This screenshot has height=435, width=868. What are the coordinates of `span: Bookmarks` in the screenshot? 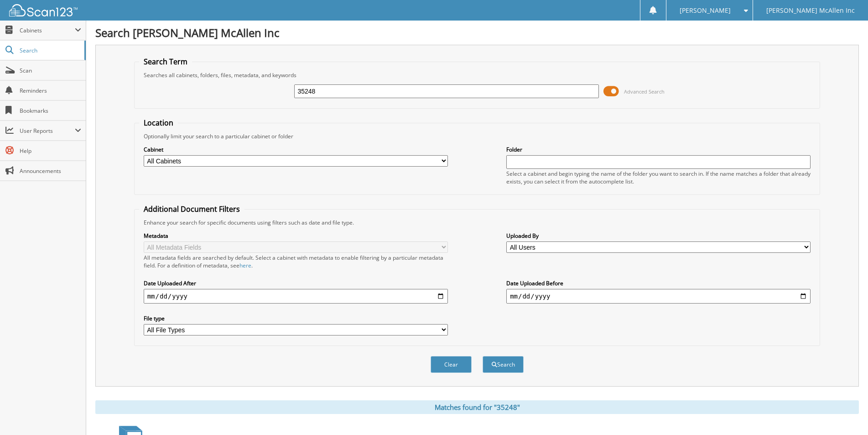 It's located at (50, 111).